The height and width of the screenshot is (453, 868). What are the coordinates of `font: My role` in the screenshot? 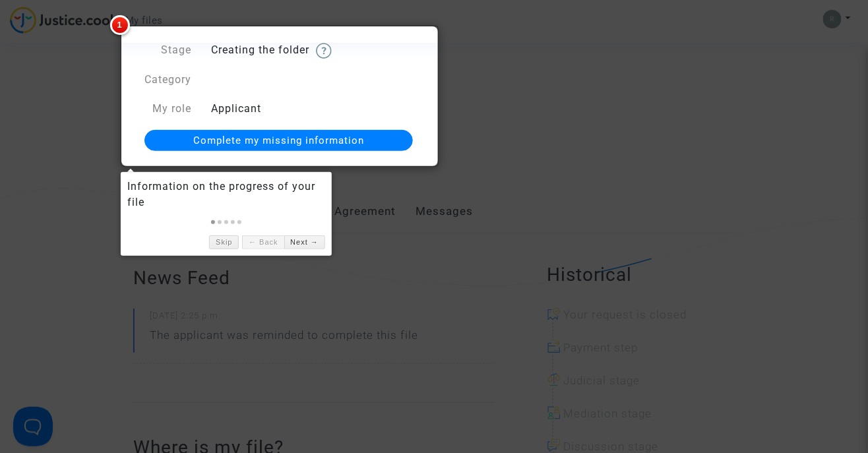 It's located at (172, 108).